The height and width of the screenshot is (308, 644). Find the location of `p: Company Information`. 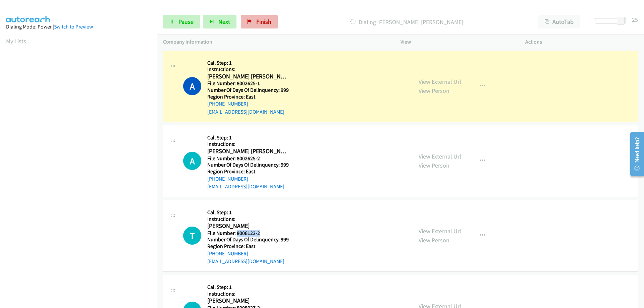

p: Company Information is located at coordinates (276, 42).